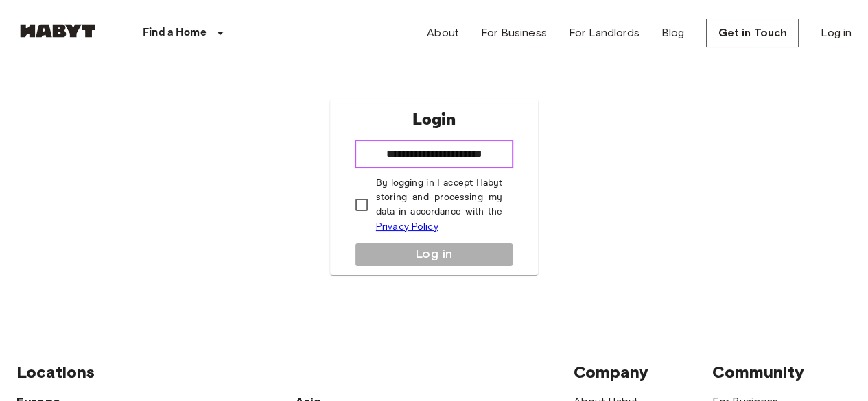 Image resolution: width=868 pixels, height=401 pixels. Describe the element at coordinates (752, 33) in the screenshot. I see `a: Get in Touch` at that location.